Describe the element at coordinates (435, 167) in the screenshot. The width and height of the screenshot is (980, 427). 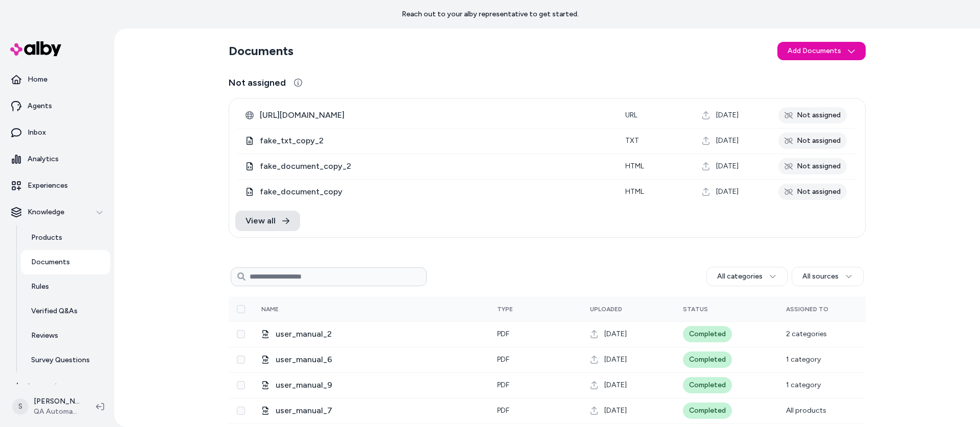
I see `span: fake_document_copy_2` at that location.